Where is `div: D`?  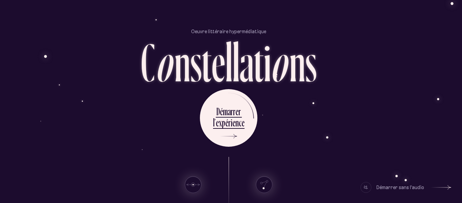 div: D is located at coordinates (218, 111).